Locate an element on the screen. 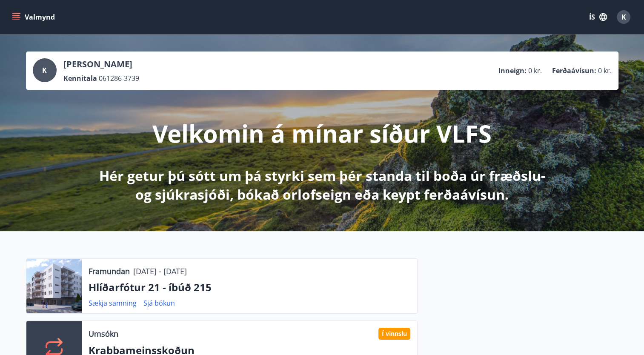  a: Sjá bókun is located at coordinates (159, 303).